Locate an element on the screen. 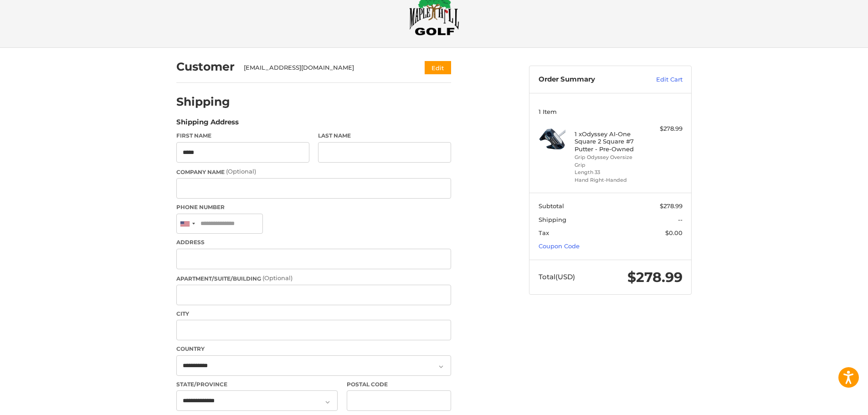  h2: Customer is located at coordinates (206, 67).